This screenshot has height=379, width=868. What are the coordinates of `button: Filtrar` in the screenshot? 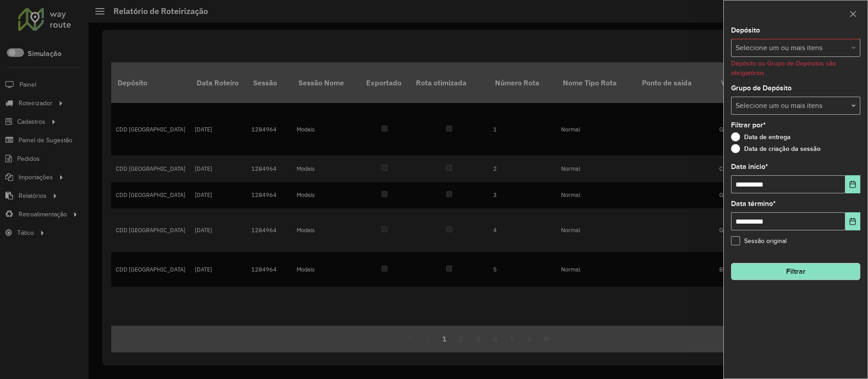 It's located at (796, 272).